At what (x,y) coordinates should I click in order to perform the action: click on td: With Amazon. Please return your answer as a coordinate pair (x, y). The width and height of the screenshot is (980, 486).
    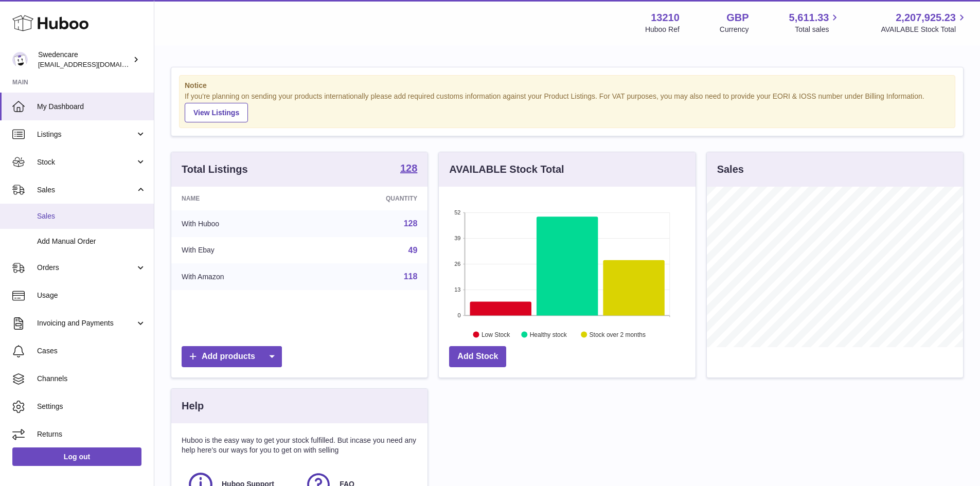
    Looking at the image, I should click on (241, 277).